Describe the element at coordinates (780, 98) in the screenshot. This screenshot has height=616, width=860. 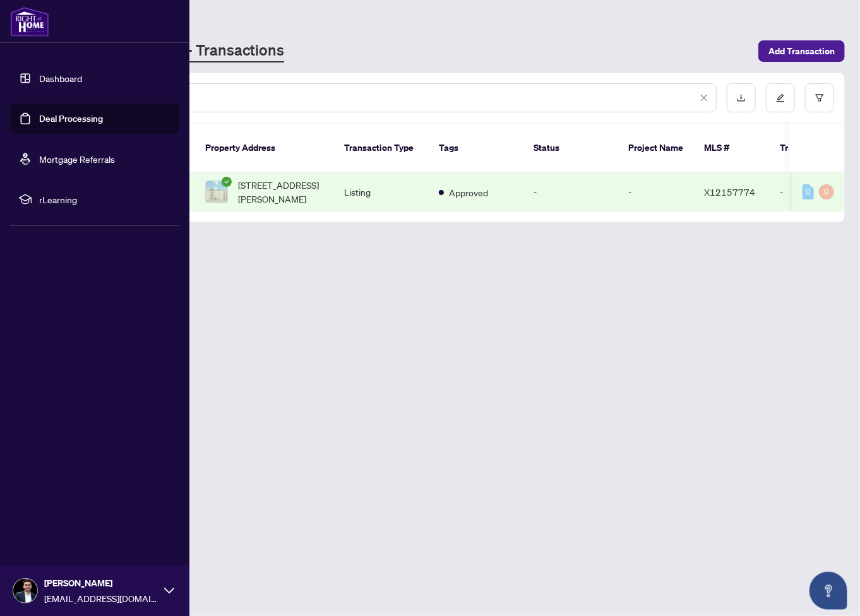
I see `span: edit` at that location.